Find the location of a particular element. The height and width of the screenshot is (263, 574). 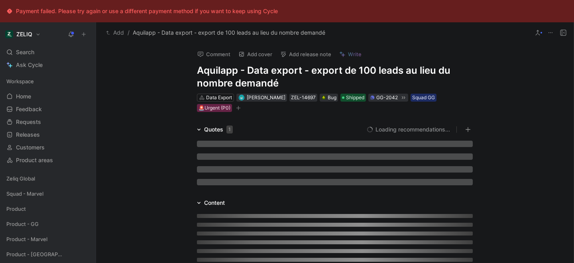

span: Squad - Marvel is located at coordinates (25, 194).